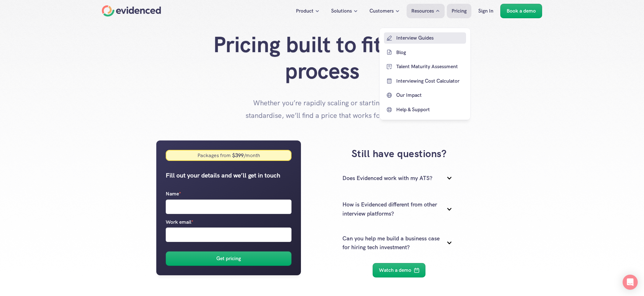 The image size is (644, 296). Describe the element at coordinates (391, 243) in the screenshot. I see `p: Can you help me build a business case for hiring tech investment?` at that location.